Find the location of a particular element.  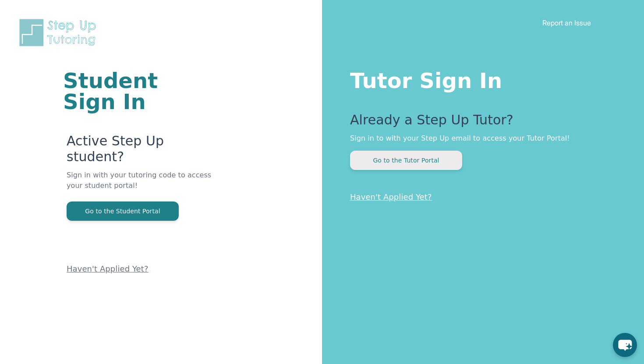

p: Sign in to with your Step Up email to access your Tutor Portal! is located at coordinates (479, 139).